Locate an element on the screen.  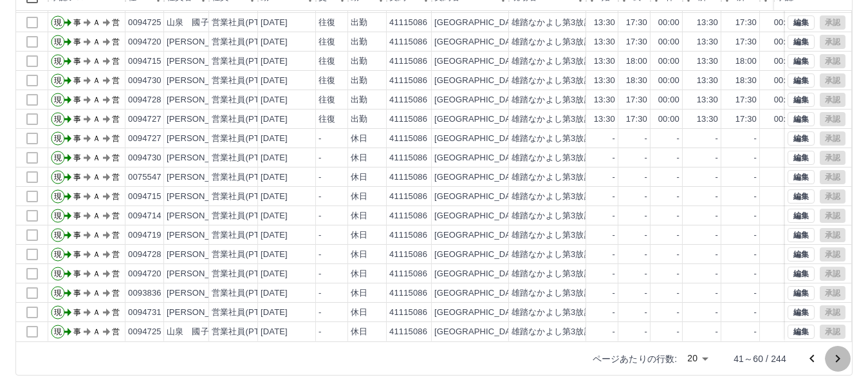
div: 0094719 is located at coordinates (145, 236).